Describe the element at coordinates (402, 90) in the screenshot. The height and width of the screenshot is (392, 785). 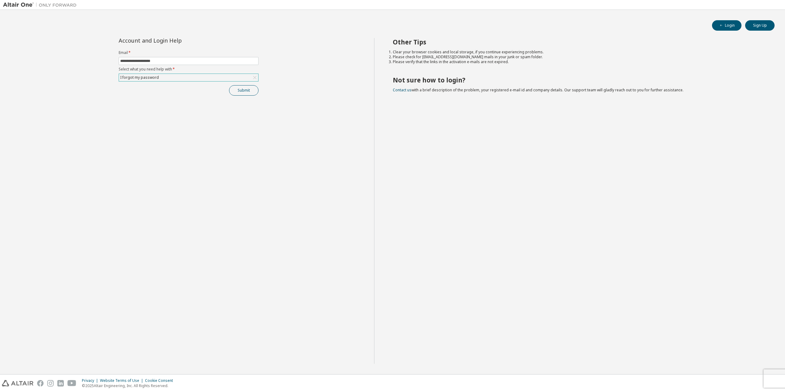
I see `a: Contact us` at that location.